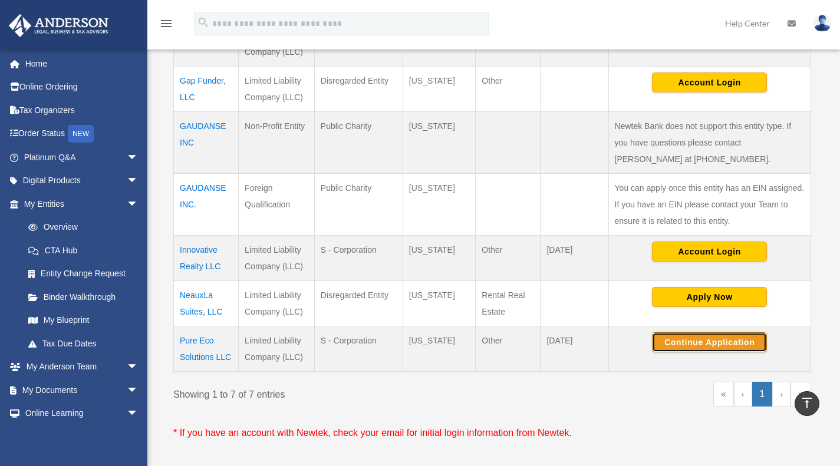  Describe the element at coordinates (206, 258) in the screenshot. I see `td: Innovative Realty LLC` at that location.